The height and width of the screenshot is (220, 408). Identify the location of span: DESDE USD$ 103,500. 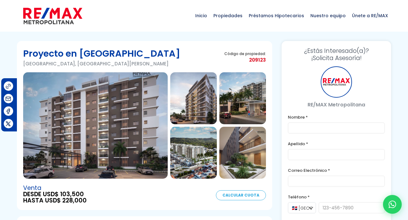
(55, 194).